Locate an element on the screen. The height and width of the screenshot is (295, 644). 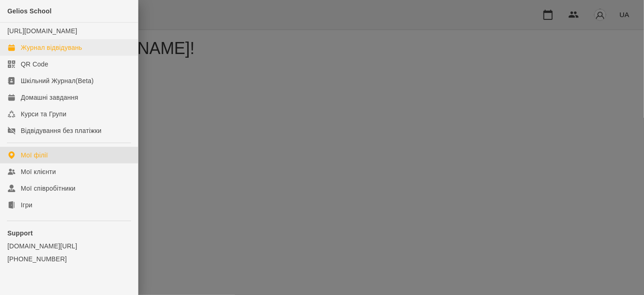
div: Курси та Групи is located at coordinates (43, 114).